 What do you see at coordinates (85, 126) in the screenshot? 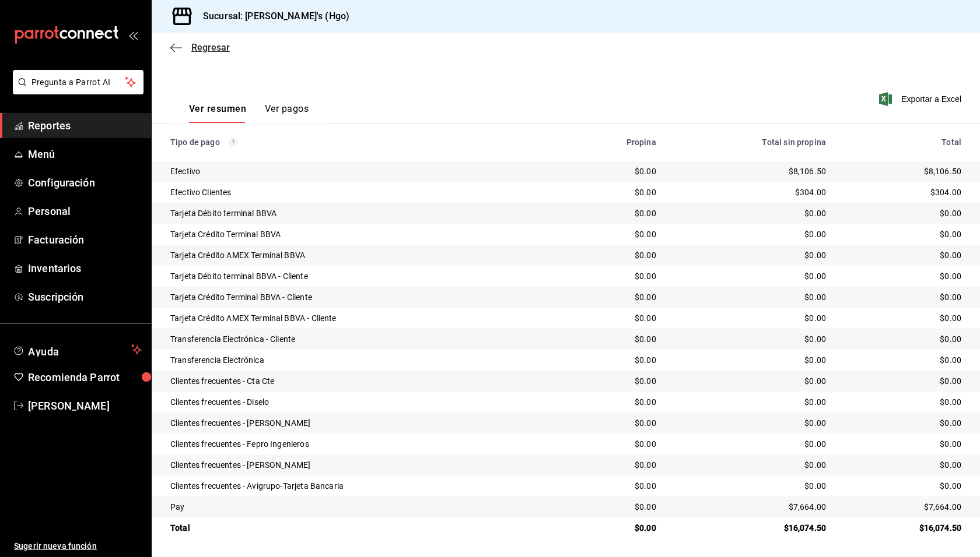
I see `span: Reportes` at bounding box center [85, 126].